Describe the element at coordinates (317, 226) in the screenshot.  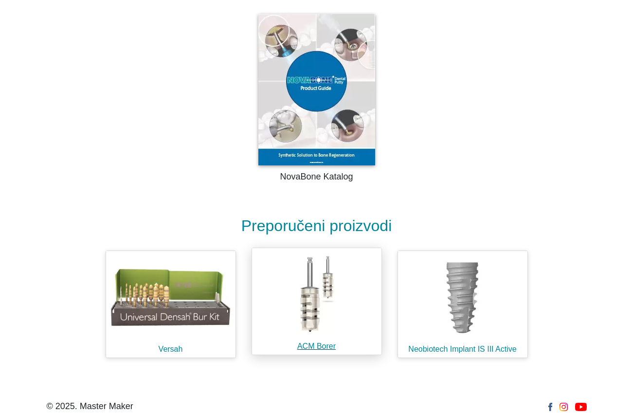
I see `h2: Preporučeni proizvodi` at that location.